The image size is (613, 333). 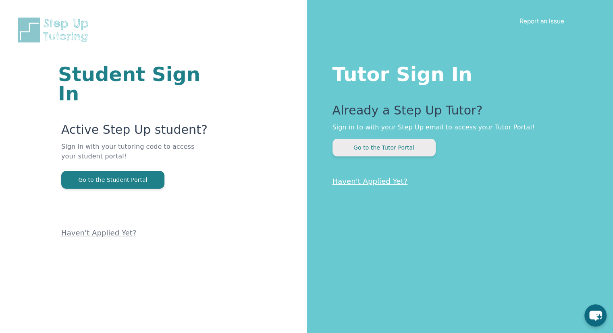 I want to click on a: Go to the Student Portal, so click(x=113, y=179).